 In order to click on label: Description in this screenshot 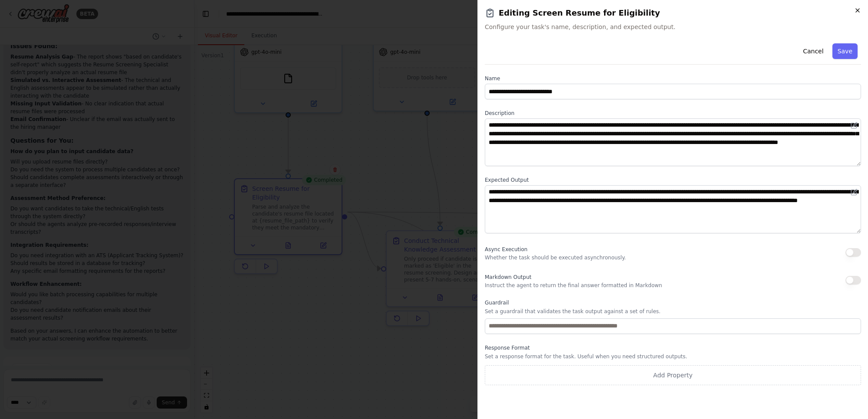, I will do `click(673, 113)`.